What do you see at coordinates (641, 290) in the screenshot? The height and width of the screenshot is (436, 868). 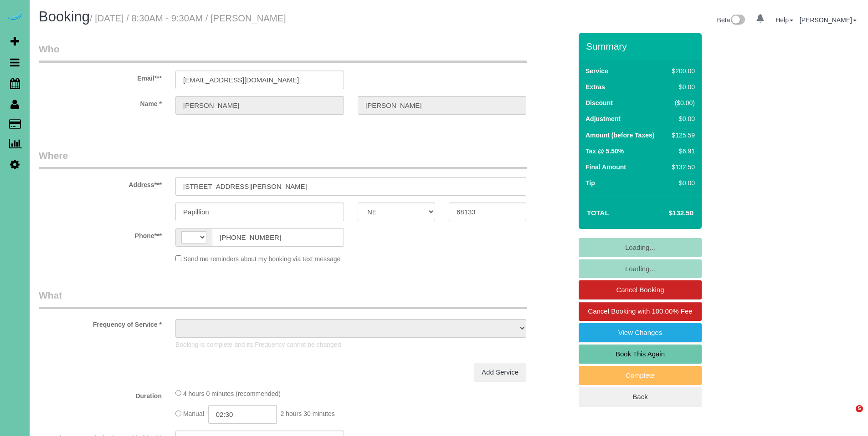 I see `a: Cancel Booking` at bounding box center [641, 290].